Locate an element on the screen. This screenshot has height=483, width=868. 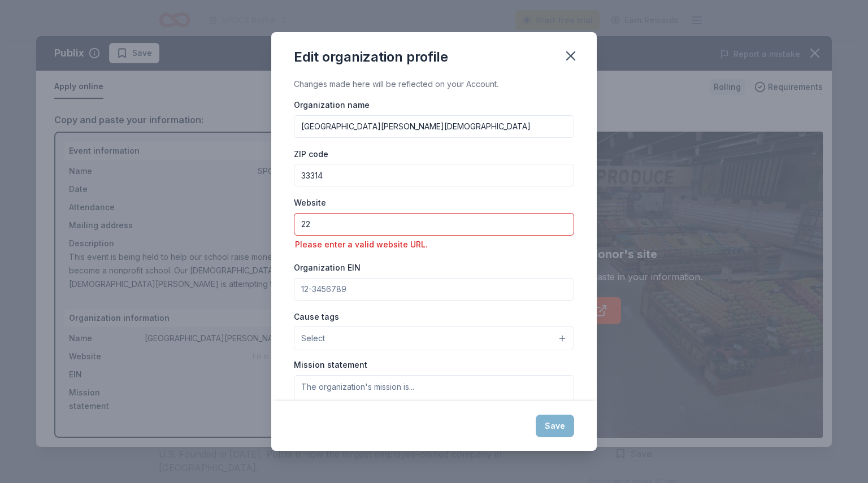
input: 12345 (U.S. only) is located at coordinates (434, 175).